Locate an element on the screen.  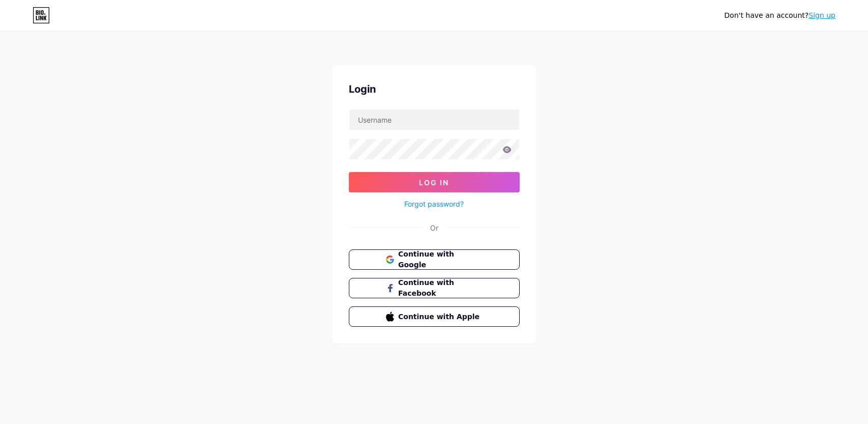
a: Continue with Apple is located at coordinates (434, 317).